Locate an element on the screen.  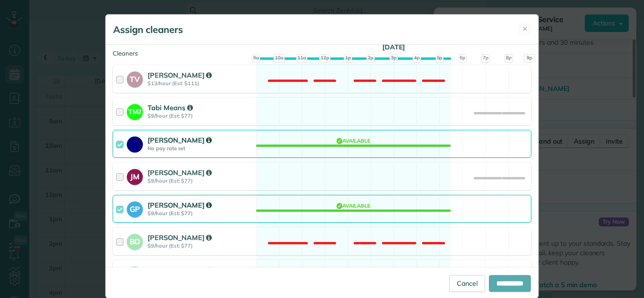
strong: BD is located at coordinates (135, 240).